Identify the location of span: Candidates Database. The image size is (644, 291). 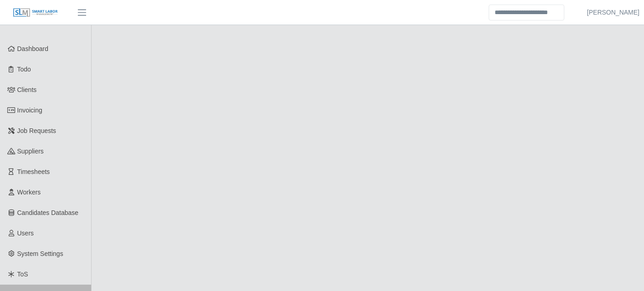
(48, 212).